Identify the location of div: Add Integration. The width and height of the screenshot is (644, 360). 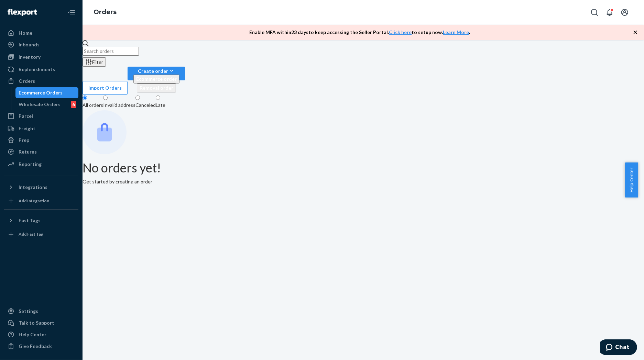
(34, 201).